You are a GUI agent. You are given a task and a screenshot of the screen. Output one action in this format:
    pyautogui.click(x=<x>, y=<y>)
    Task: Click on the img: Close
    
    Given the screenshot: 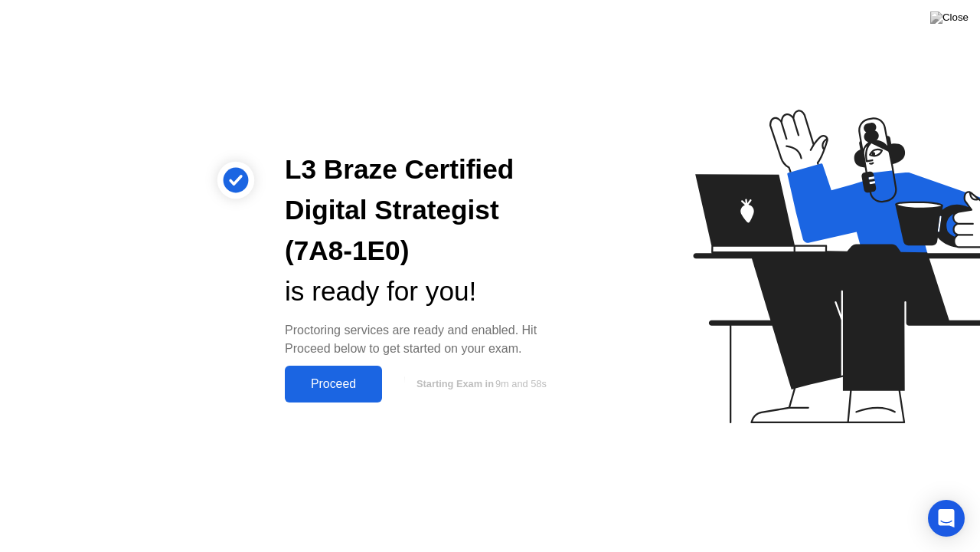 What is the action you would take?
    pyautogui.click(x=950, y=18)
    